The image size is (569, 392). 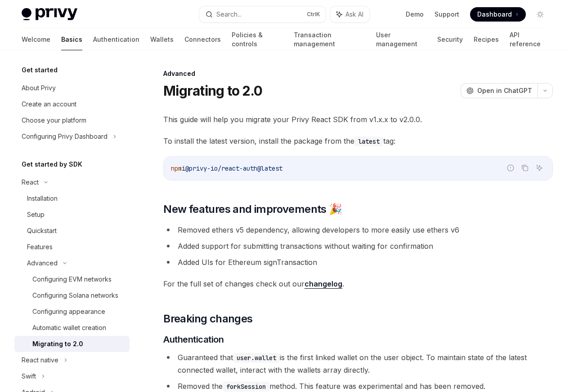 What do you see at coordinates (329, 39) in the screenshot?
I see `a: Transaction management` at bounding box center [329, 39].